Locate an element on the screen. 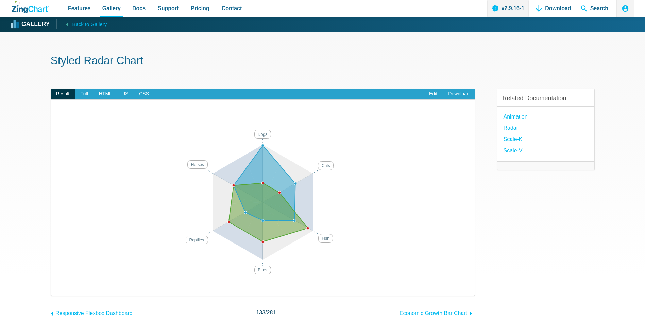 The width and height of the screenshot is (645, 324). span: Docs is located at coordinates (139, 8).